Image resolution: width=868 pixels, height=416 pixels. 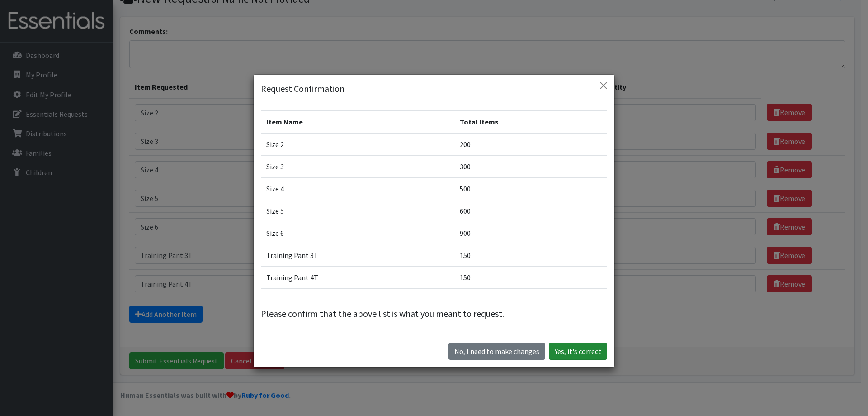 What do you see at coordinates (531, 188) in the screenshot?
I see `td: 500` at bounding box center [531, 188].